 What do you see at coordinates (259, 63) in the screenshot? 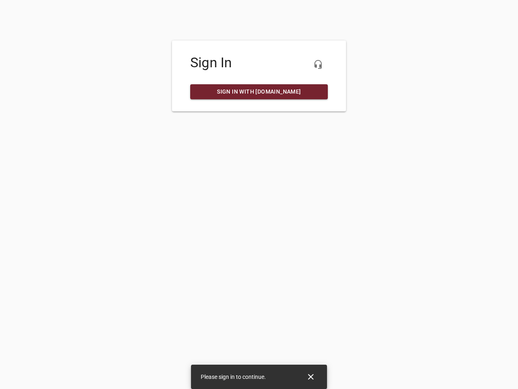
I see `h4: Sign In` at bounding box center [259, 63].